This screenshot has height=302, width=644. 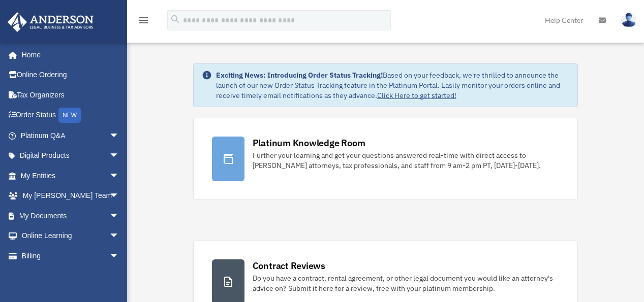 What do you see at coordinates (299, 75) in the screenshot?
I see `strong: Exciting News: Introducing Order Status Tracking!` at bounding box center [299, 75].